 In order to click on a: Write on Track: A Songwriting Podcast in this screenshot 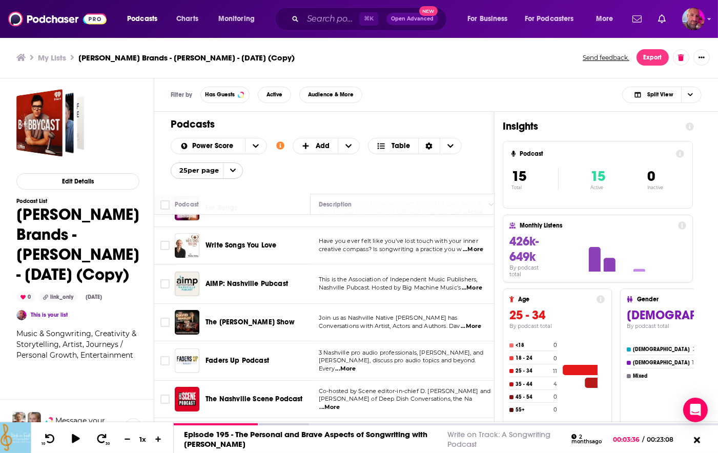, I will do `click(499, 439)`.